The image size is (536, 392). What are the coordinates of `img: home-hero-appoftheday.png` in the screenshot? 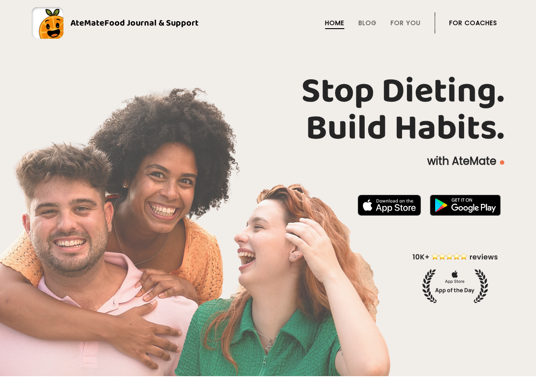 It's located at (455, 277).